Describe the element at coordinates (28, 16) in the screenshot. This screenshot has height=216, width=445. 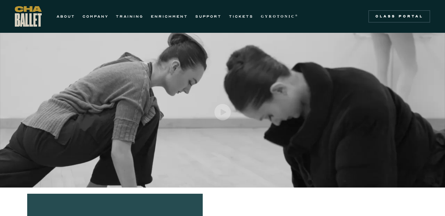
I see `a: home` at that location.